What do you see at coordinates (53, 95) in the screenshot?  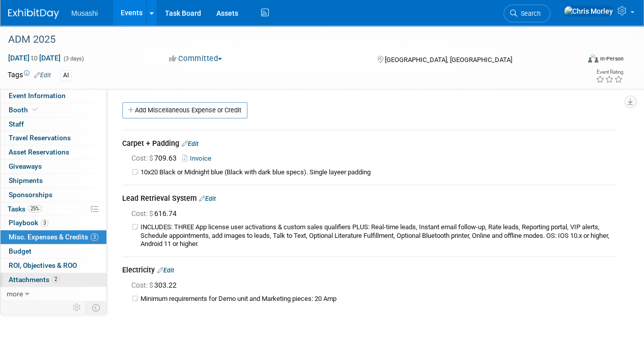 I see `a: Event Information` at bounding box center [53, 95].